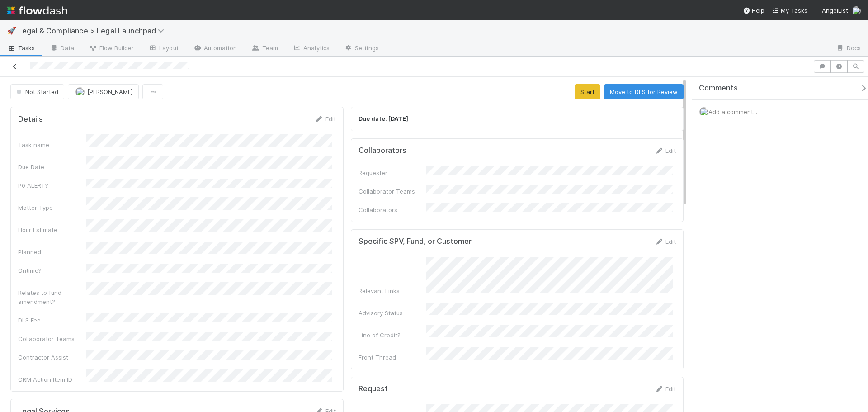 Image resolution: width=868 pixels, height=412 pixels. Describe the element at coordinates (789, 11) in the screenshot. I see `span: My Tasks` at that location.